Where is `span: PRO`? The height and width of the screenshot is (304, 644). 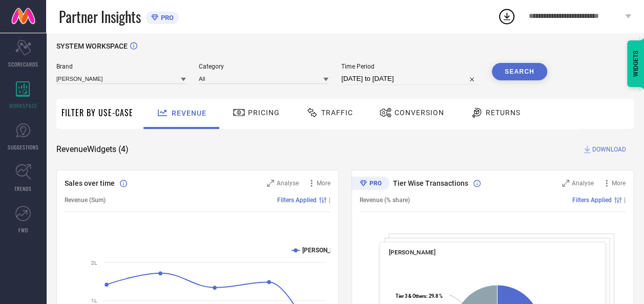
span: PRO is located at coordinates (166, 17).